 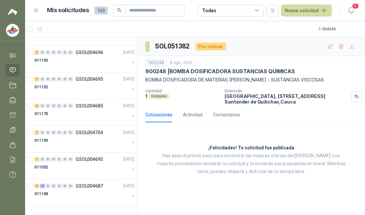 I want to click on img: Logo peakr, so click(x=13, y=12).